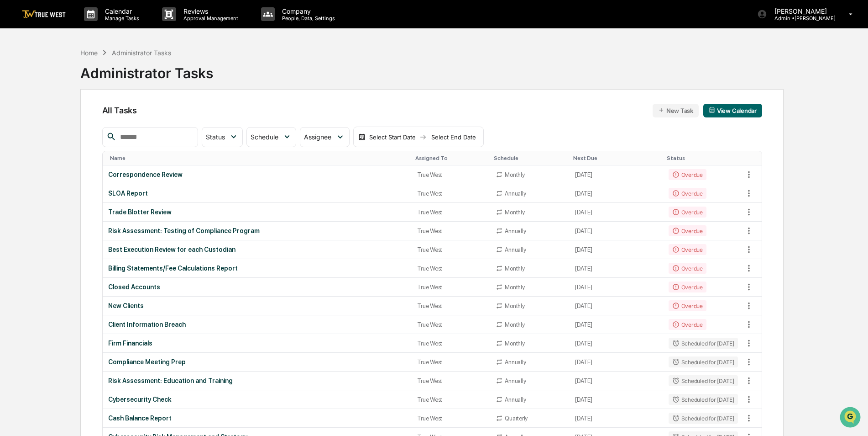 This screenshot has width=868, height=436. I want to click on img: logo, so click(44, 14).